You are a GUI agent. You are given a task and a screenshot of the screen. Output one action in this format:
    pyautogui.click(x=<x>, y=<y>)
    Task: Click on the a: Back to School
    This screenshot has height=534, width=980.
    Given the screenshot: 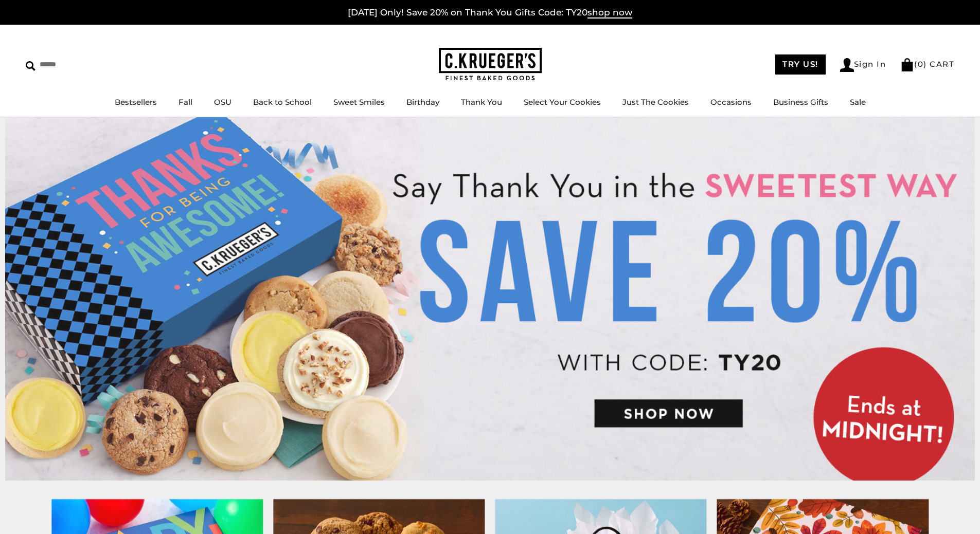 What is the action you would take?
    pyautogui.click(x=282, y=102)
    